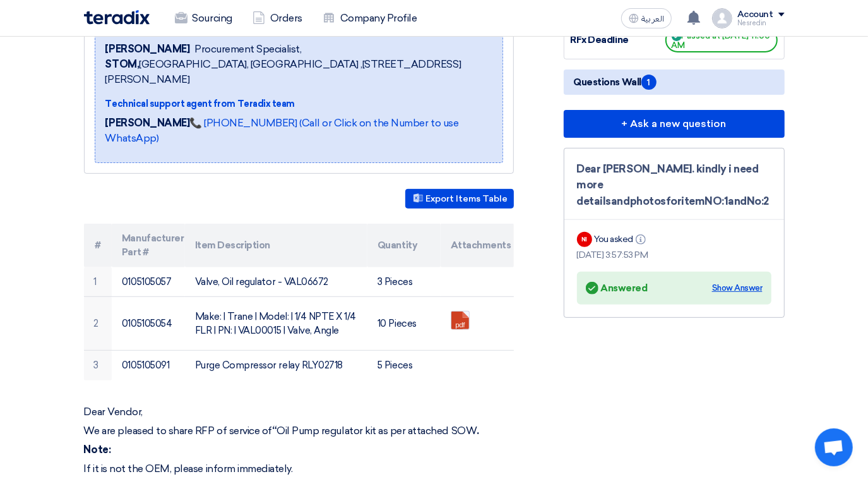  What do you see at coordinates (117, 17) in the screenshot?
I see `img: Teradix logo` at bounding box center [117, 17].